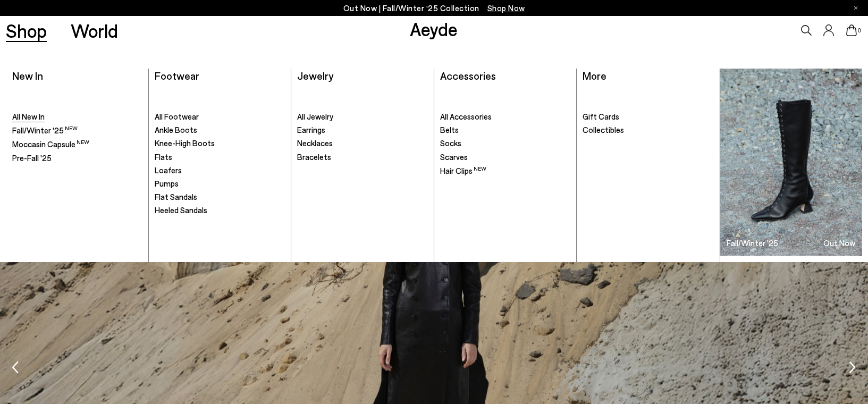 This screenshot has width=868, height=404. I want to click on span: Pre-Fall '25, so click(32, 157).